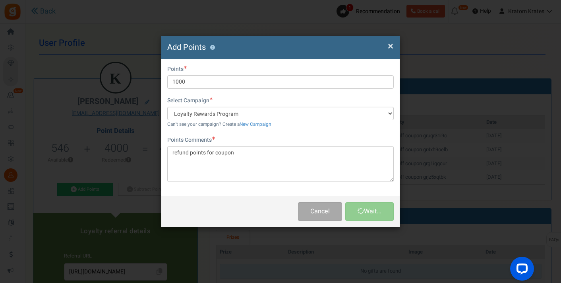 The image size is (561, 283). I want to click on small: Can't see your campaign? Create a, so click(219, 124).